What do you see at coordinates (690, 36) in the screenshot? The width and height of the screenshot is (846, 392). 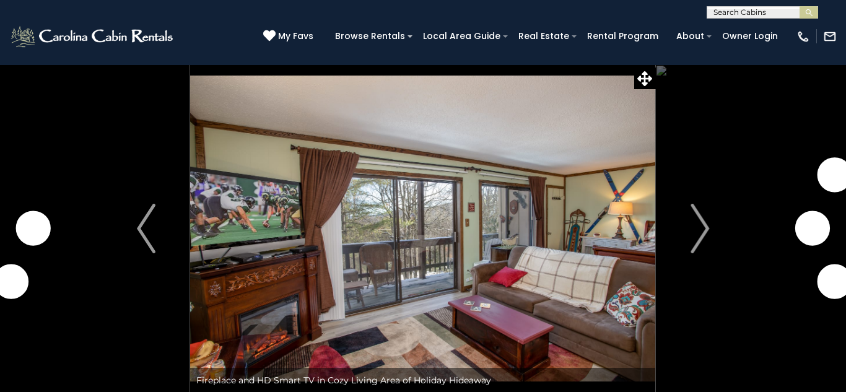 I see `a: About` at bounding box center [690, 36].